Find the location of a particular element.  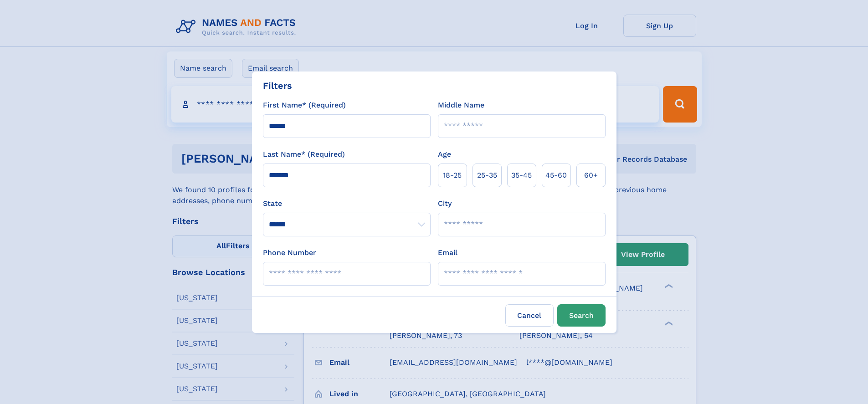

label: Middle Name is located at coordinates (461, 105).